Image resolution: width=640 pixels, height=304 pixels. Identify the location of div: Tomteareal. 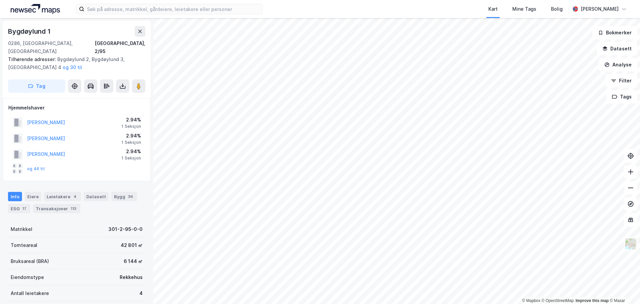
(24, 245).